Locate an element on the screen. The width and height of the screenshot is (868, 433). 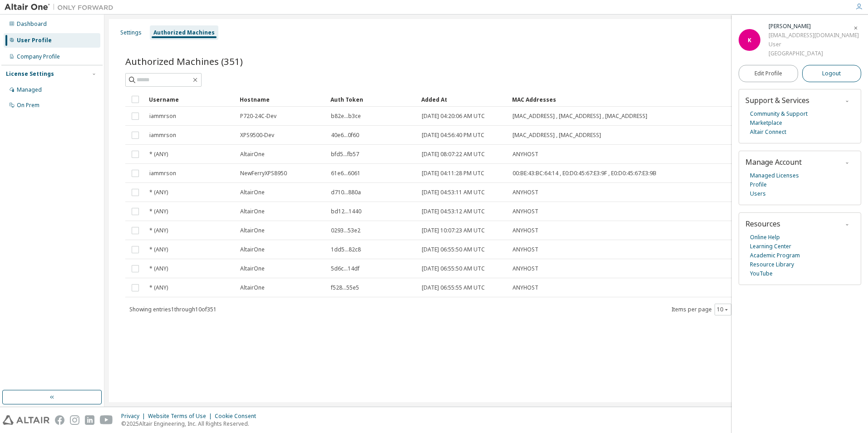
a: Altair Connect is located at coordinates (768, 132).